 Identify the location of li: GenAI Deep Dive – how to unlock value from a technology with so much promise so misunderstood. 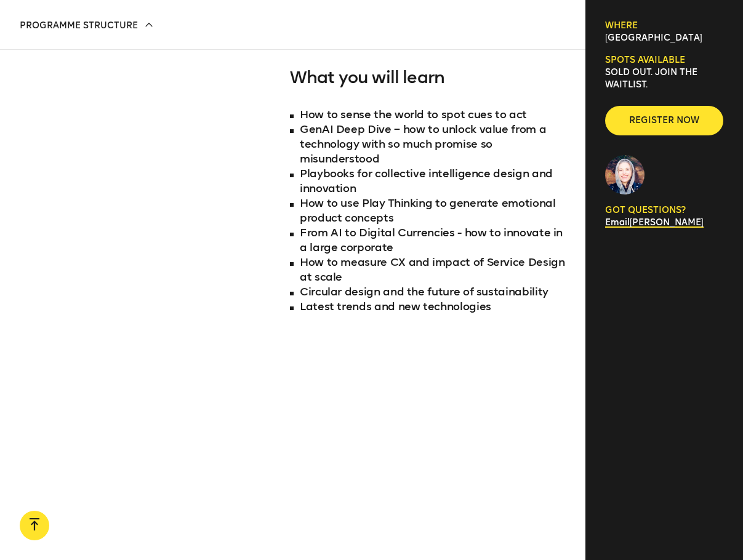
(428, 144).